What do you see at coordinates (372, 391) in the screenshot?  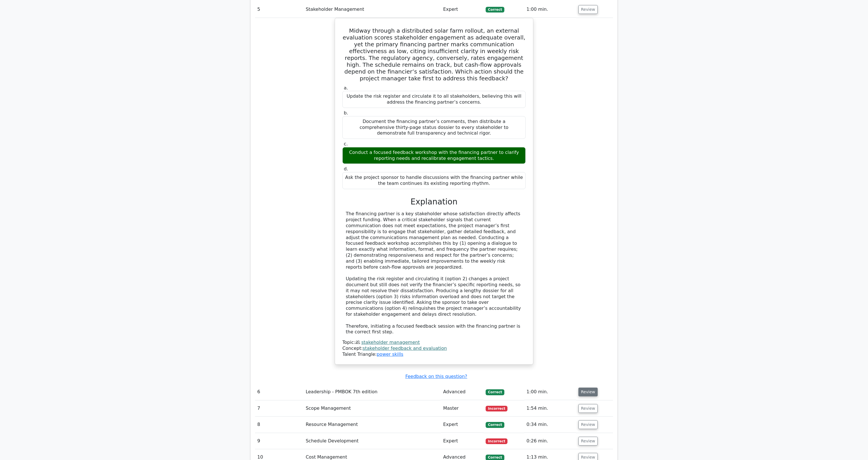 I see `td: Leadership - PMBOK 7th edition` at bounding box center [372, 391].